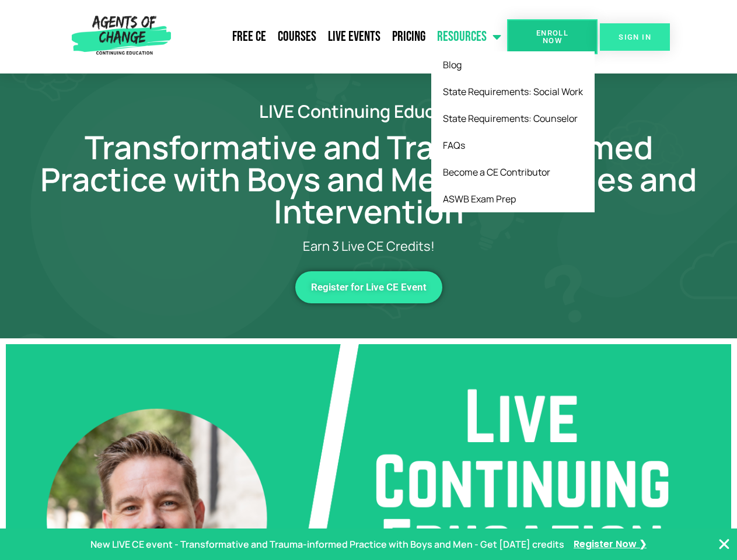  What do you see at coordinates (513, 92) in the screenshot?
I see `a: State Requirements: Social Work` at bounding box center [513, 92].